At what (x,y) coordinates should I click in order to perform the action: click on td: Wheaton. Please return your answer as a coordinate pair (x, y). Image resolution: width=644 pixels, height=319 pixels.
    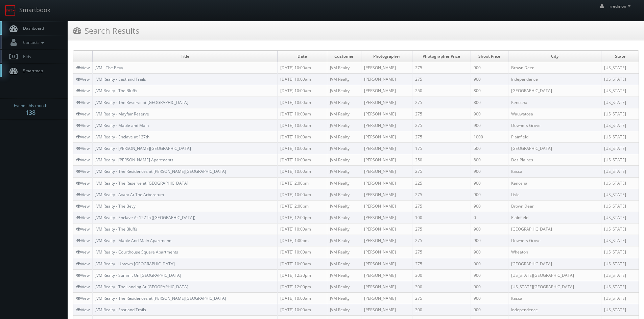
    Looking at the image, I should click on (555, 252).